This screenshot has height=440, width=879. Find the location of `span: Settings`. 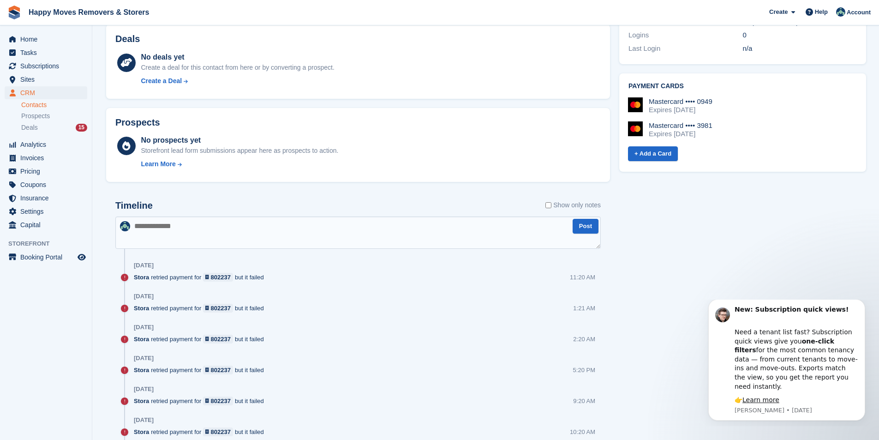

span: Settings is located at coordinates (48, 211).